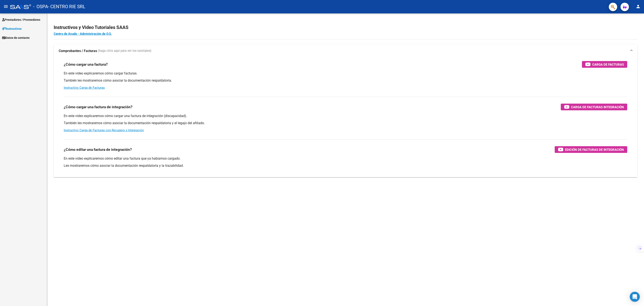 Image resolution: width=644 pixels, height=306 pixels. I want to click on span: - CENTRO RIE SRL, so click(67, 7).